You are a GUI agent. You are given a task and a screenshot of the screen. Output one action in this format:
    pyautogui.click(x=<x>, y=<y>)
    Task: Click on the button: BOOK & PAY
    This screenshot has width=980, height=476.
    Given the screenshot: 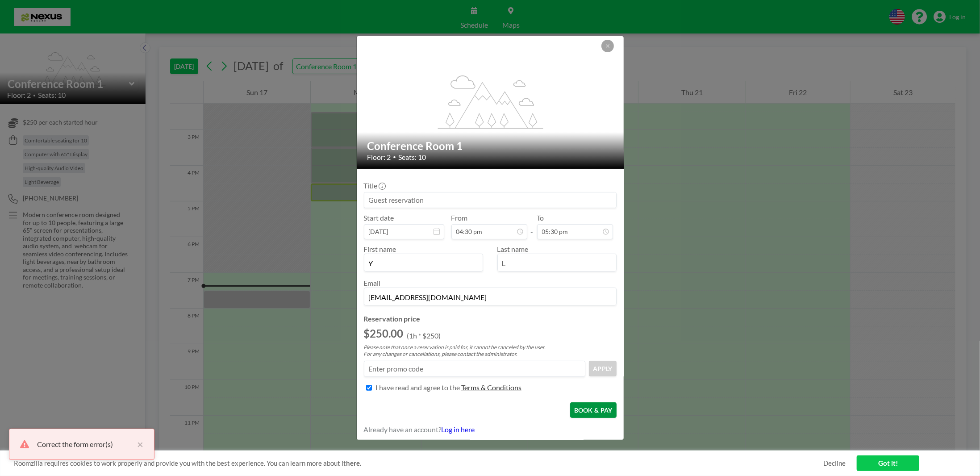 What is the action you would take?
    pyautogui.click(x=593, y=410)
    